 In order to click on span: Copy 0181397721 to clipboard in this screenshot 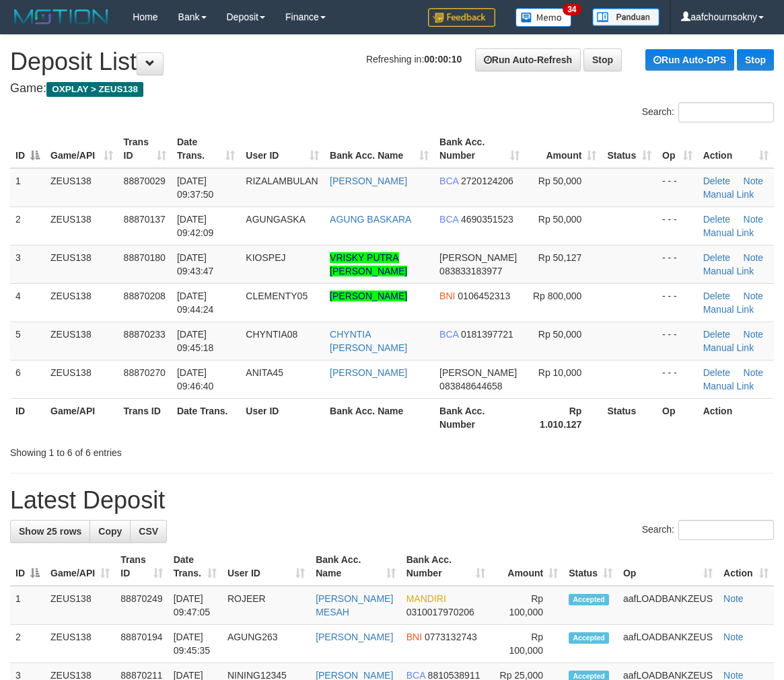, I will do `click(487, 334)`.